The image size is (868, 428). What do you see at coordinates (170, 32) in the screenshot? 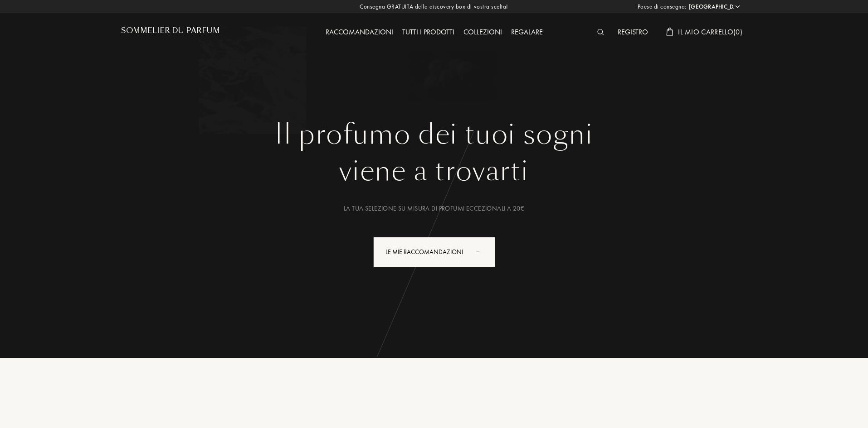
I see `a: Sommelier du Parfum` at bounding box center [170, 32].